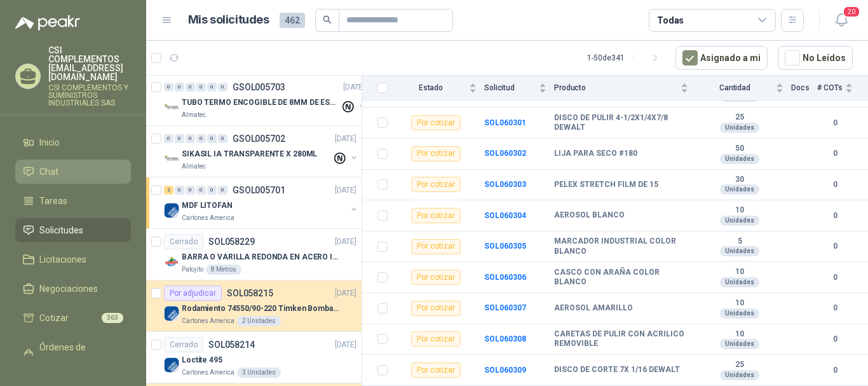 Image resolution: width=868 pixels, height=386 pixels. What do you see at coordinates (73, 289) in the screenshot?
I see `a: Negociaciones` at bounding box center [73, 289].